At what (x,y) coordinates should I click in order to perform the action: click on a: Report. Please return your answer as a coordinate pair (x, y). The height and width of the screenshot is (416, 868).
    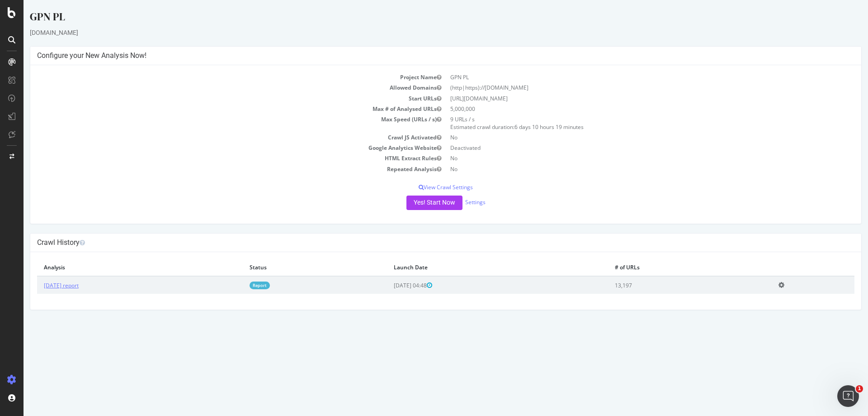
    Looking at the image, I should click on (236, 285).